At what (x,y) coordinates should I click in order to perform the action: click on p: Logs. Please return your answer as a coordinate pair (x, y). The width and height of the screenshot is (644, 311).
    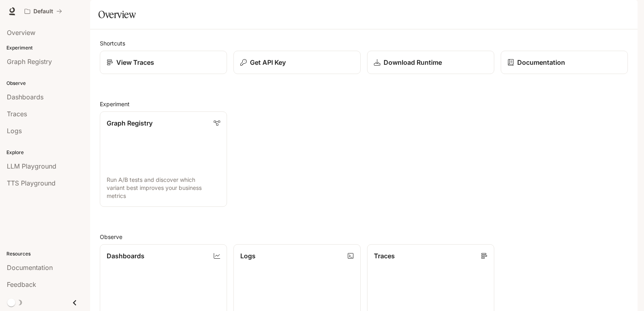
    Looking at the image, I should click on (248, 256).